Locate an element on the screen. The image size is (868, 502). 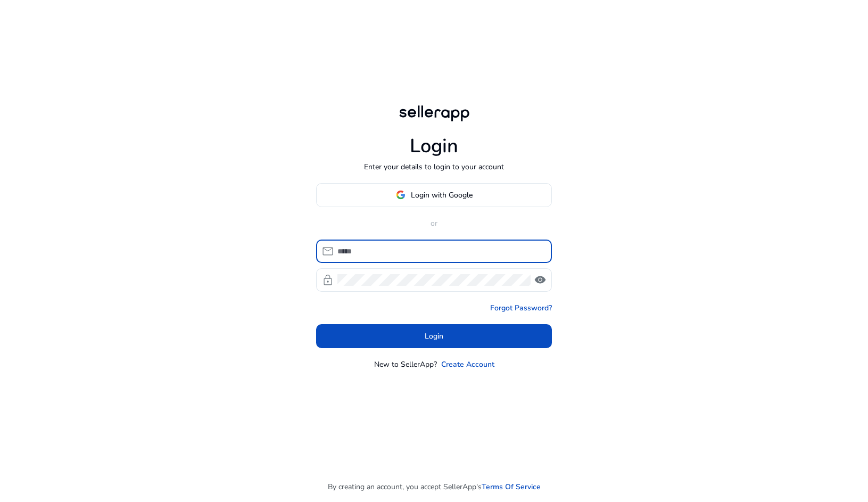
button: Login is located at coordinates (433, 336).